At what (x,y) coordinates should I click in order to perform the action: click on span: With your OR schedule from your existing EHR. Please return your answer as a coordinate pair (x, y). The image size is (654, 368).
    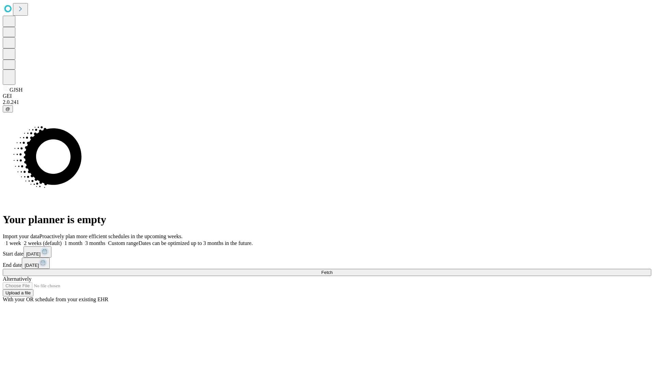
    Looking at the image, I should click on (56, 299).